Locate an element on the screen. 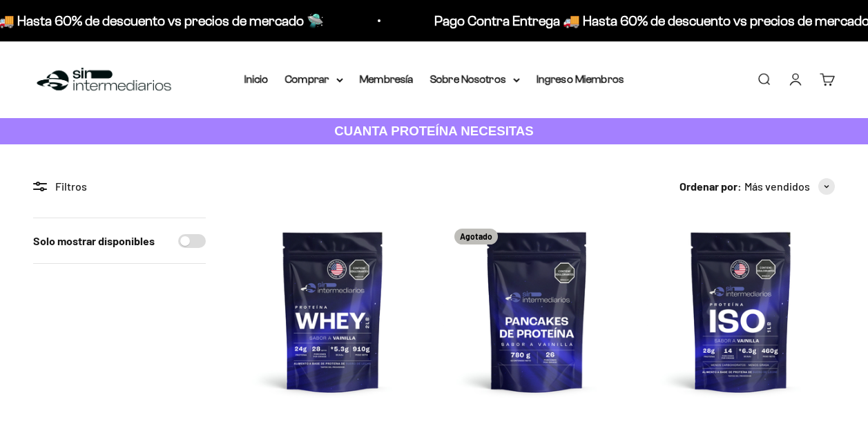 This screenshot has height=422, width=868. a: Membresía is located at coordinates (387, 78).